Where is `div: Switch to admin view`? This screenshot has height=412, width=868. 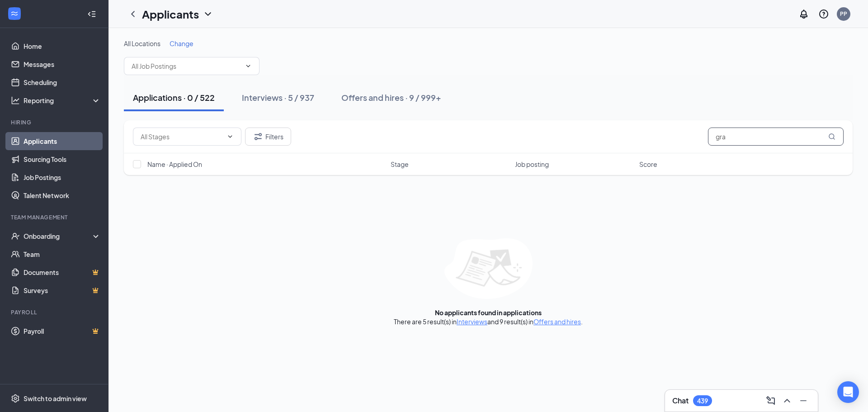 div: Switch to admin view is located at coordinates (55, 398).